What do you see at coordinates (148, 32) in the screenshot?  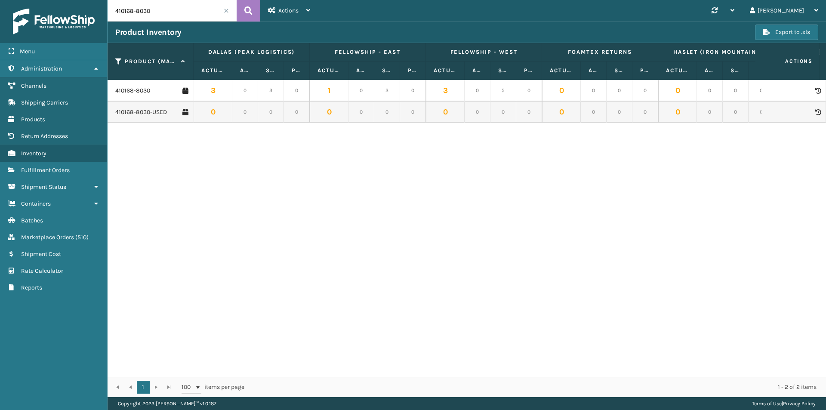 I see `h3: Product Inventory` at bounding box center [148, 32].